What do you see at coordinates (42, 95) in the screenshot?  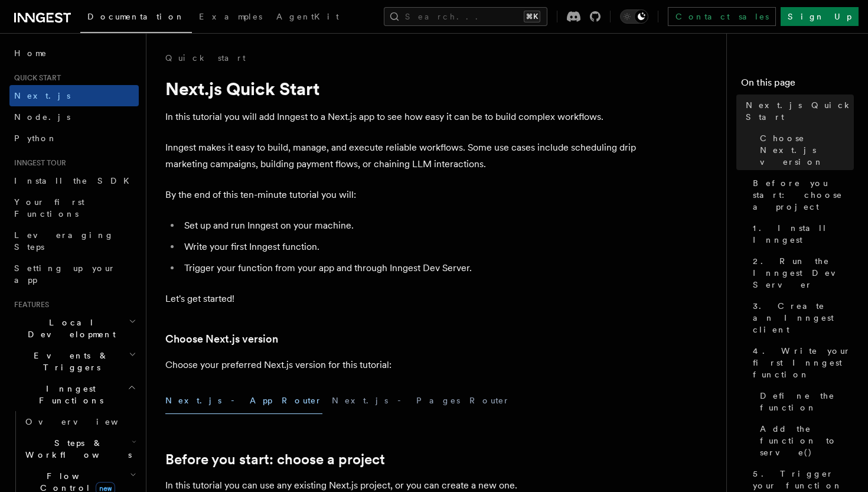 I see `span: Next.js` at bounding box center [42, 95].